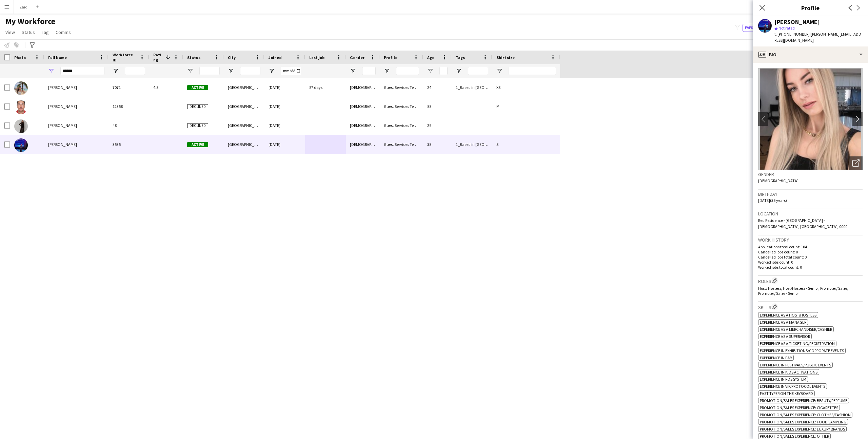  I want to click on div: 4.5, so click(167, 87).